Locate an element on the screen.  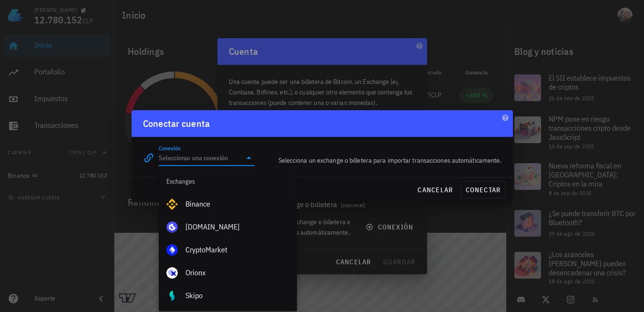
div: Selecciona un exchange o billetera para importar transacciones automáticamente. is located at coordinates (383, 160).